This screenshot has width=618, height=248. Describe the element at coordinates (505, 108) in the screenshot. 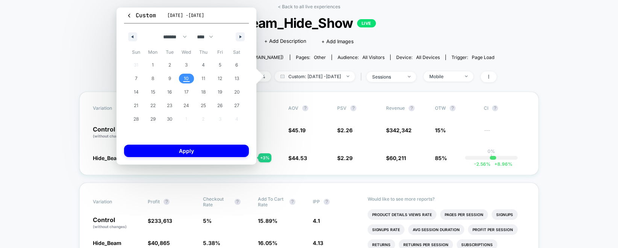

I see `span: CI` at that location.